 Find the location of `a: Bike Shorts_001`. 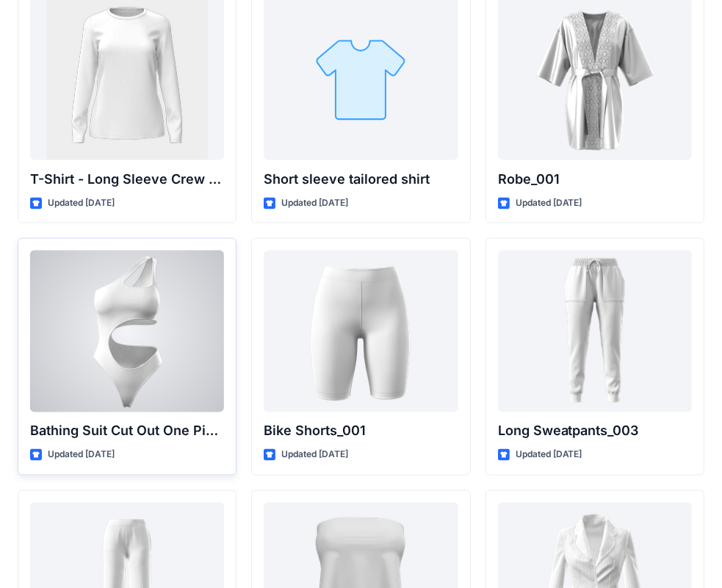

a: Bike Shorts_001 is located at coordinates (361, 331).